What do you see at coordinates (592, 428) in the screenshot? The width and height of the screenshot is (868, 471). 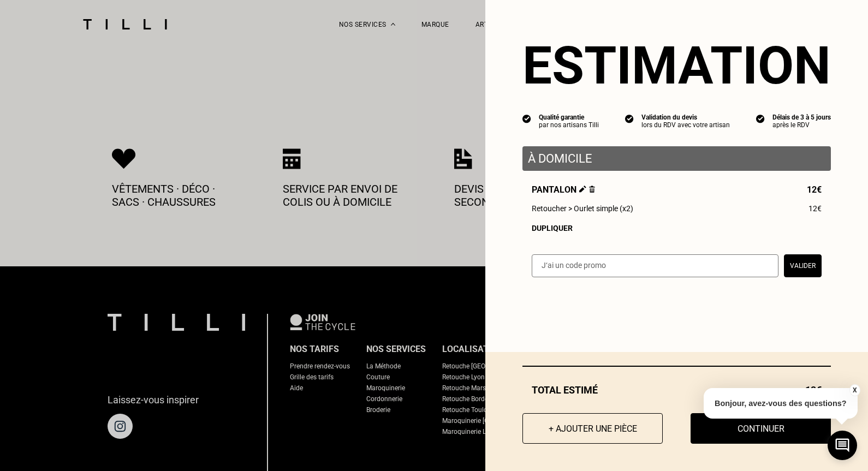 I see `button: + Ajouter une pièce` at bounding box center [592, 428].